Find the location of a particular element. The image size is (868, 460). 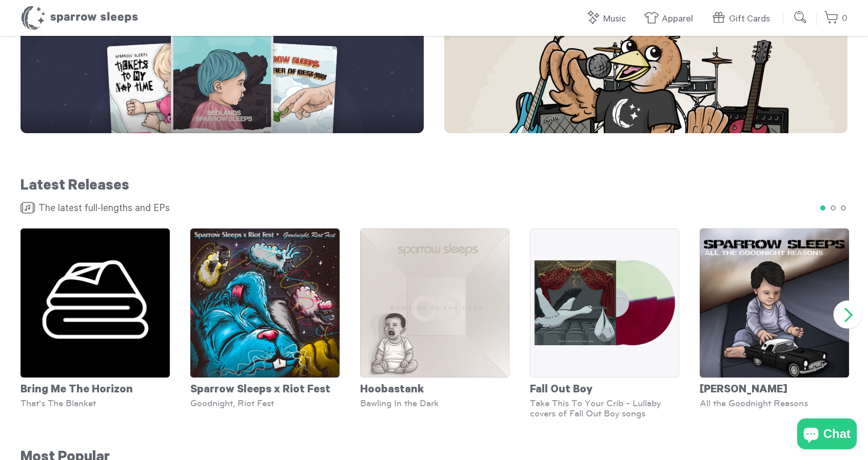

input: Submit is located at coordinates (800, 17).